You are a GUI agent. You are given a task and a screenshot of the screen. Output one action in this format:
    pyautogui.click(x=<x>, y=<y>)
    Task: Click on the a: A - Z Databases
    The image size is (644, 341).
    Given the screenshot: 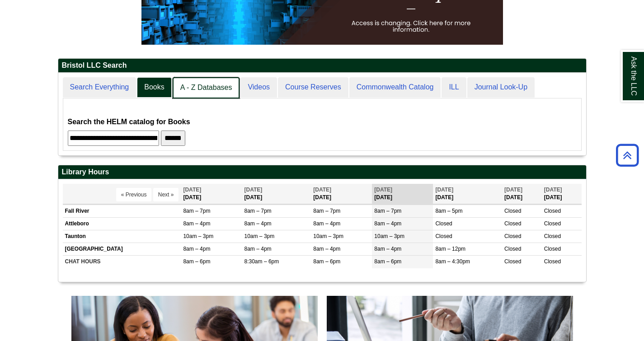 What is the action you would take?
    pyautogui.click(x=206, y=88)
    